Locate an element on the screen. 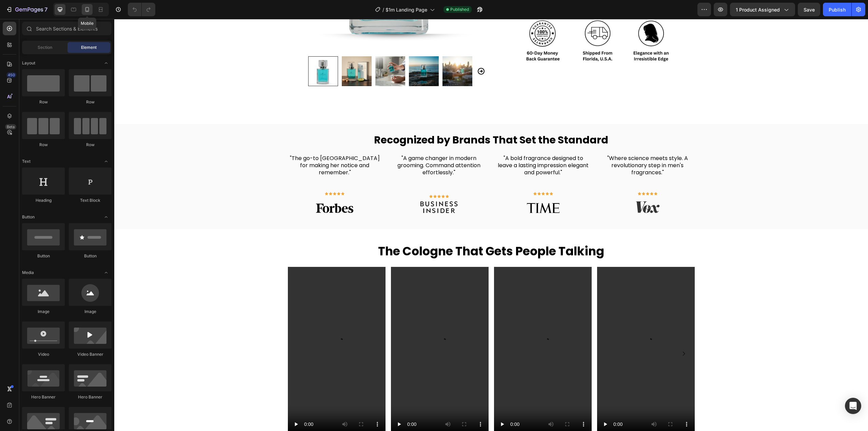 The image size is (868, 431). strong: The Cologne That Gets People Talking is located at coordinates (376, 232).